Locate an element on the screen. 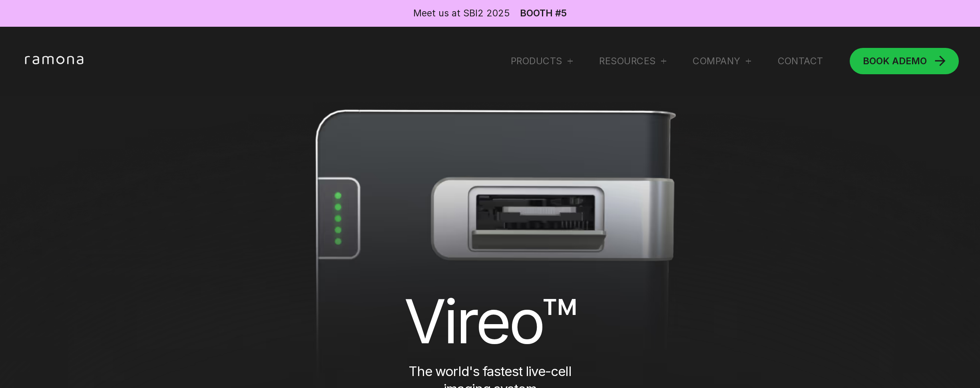 This screenshot has width=980, height=388. a: Booth #5 is located at coordinates (543, 13).